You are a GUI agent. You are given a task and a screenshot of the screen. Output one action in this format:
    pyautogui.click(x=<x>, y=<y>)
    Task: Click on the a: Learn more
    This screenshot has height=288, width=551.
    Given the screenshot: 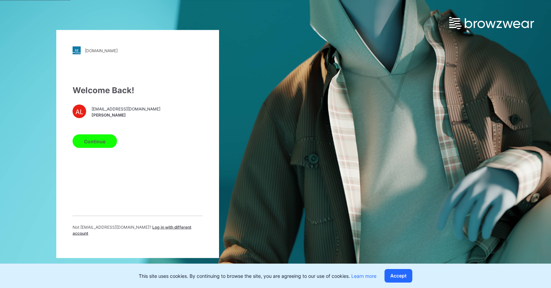 What is the action you would take?
    pyautogui.click(x=364, y=276)
    